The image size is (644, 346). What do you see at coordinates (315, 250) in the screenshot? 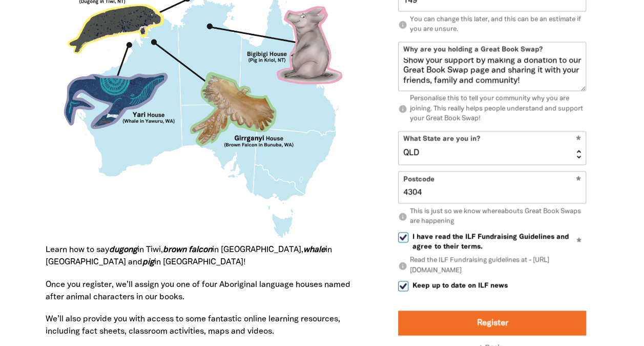
I see `strong: whale` at bounding box center [315, 250].